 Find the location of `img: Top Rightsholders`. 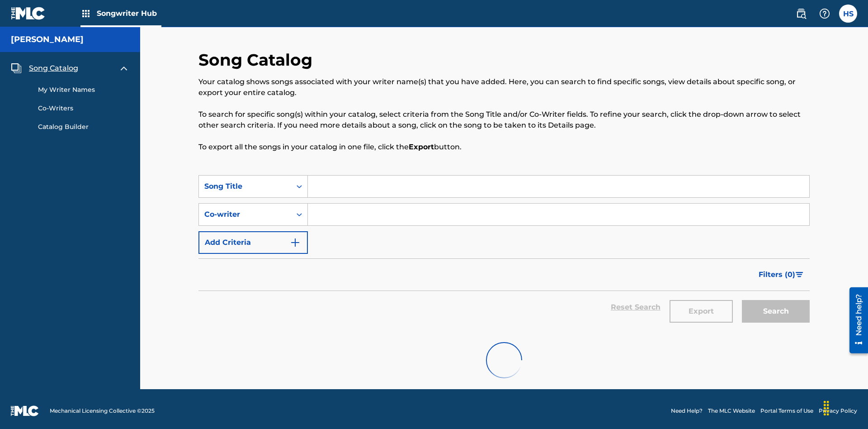

img: Top Rightsholders is located at coordinates (86, 14).